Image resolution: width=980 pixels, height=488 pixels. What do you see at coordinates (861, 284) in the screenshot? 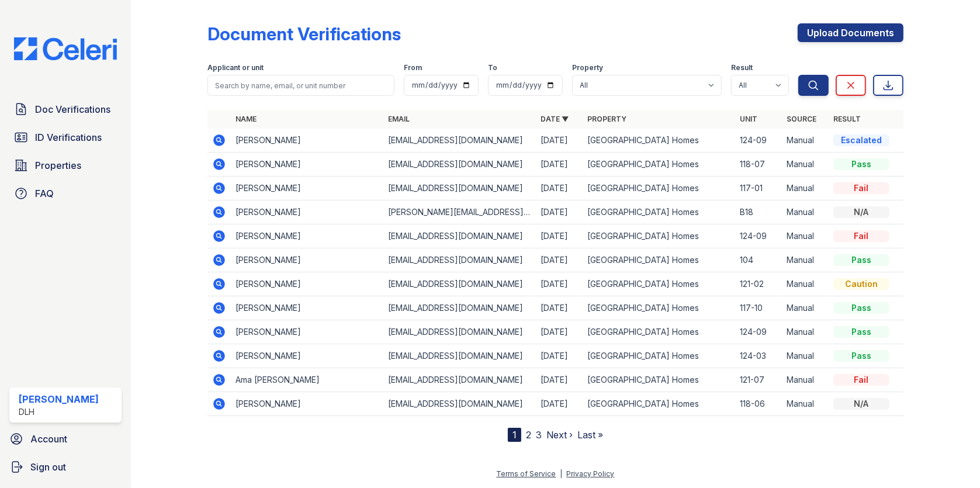
I see `div: Caution` at bounding box center [861, 284].